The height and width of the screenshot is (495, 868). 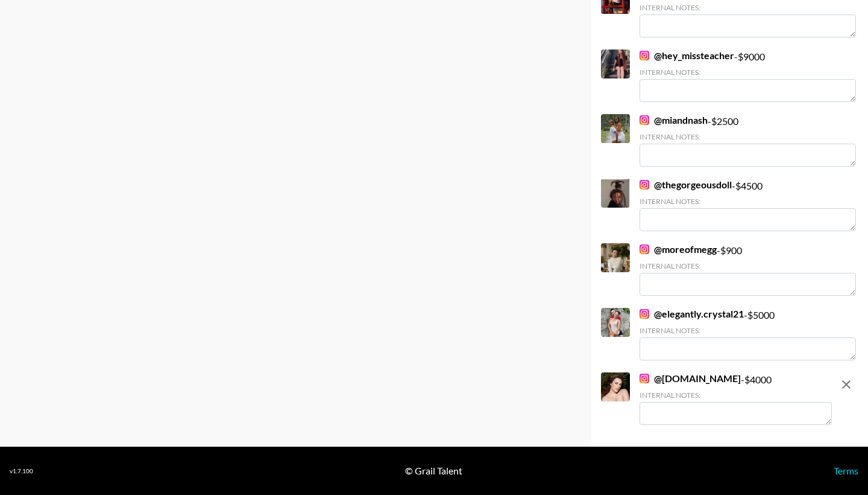 What do you see at coordinates (735, 399) in the screenshot?
I see `div: - $ 4000` at bounding box center [735, 399].